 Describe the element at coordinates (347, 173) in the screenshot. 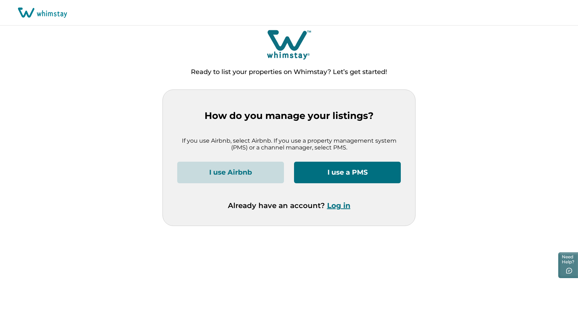

I see `button: I use a PMS` at that location.